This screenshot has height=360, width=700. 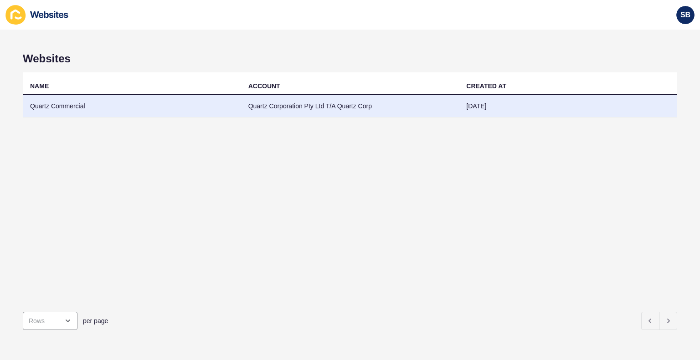 What do you see at coordinates (350, 106) in the screenshot?
I see `td: Quartz Corporation Pty Ltd T/A Quartz Corp` at bounding box center [350, 106].